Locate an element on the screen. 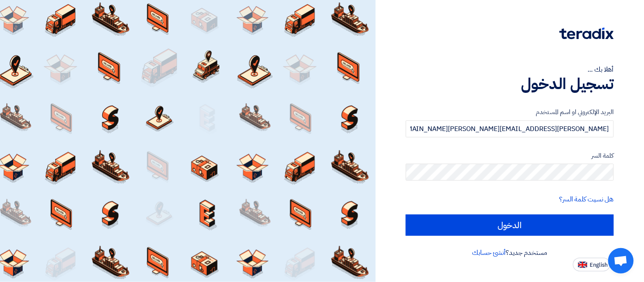 This screenshot has width=644, height=282. div: مستخدم جديد؟ is located at coordinates (510, 253).